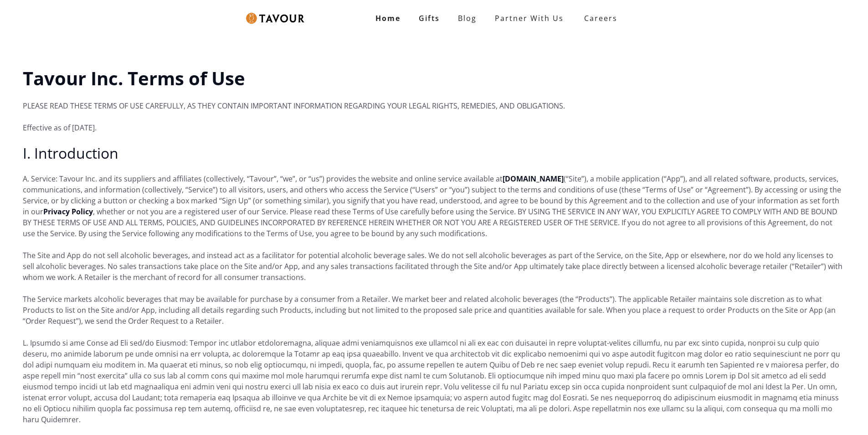  I want to click on a: Home, so click(388, 18).